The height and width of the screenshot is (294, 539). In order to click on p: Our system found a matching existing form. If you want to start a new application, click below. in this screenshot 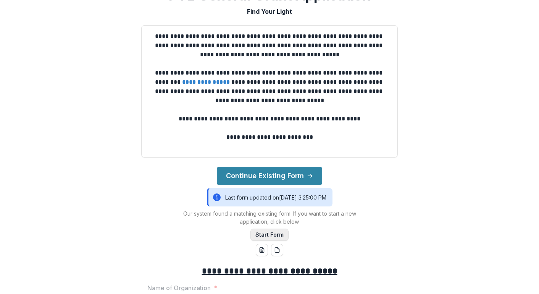, I will do `click(270, 217)`.